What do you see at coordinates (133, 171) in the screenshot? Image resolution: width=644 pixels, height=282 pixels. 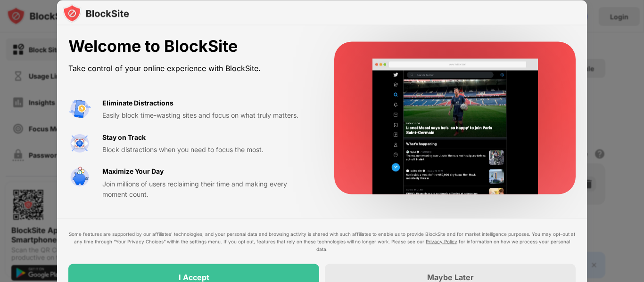 I see `div: Maximize Your Day` at bounding box center [133, 171].